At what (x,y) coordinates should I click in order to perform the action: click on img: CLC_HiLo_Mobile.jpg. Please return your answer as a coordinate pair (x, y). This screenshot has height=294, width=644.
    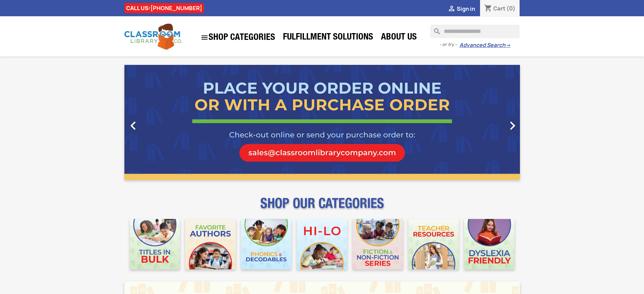
    Looking at the image, I should click on (322, 244).